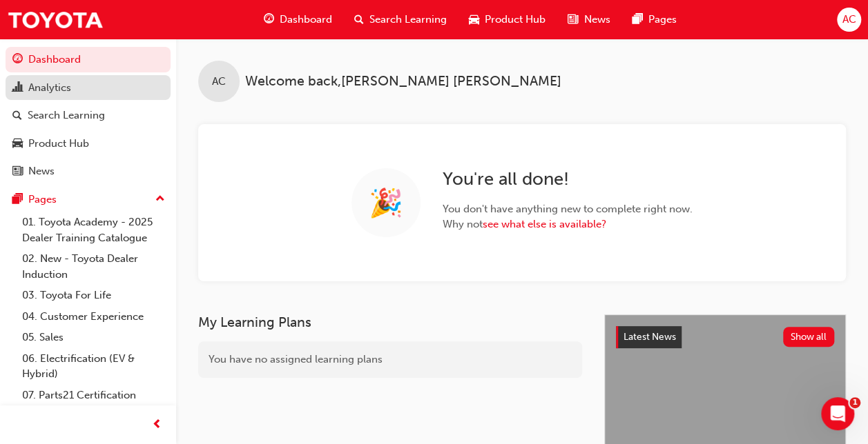 The width and height of the screenshot is (868, 444). I want to click on h2: You ' re all done!, so click(567, 179).